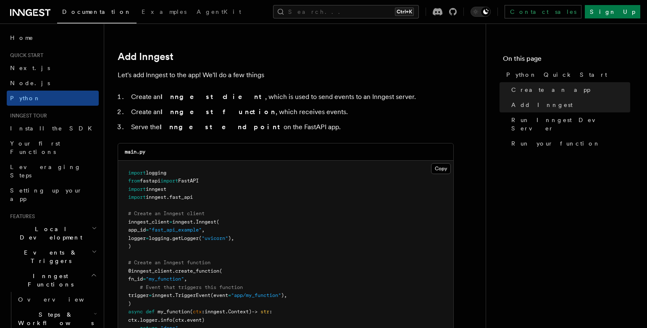 The image size is (647, 328). Describe the element at coordinates (291, 97) in the screenshot. I see `li: Create an , which is used to send events to an Inngest server.` at that location.